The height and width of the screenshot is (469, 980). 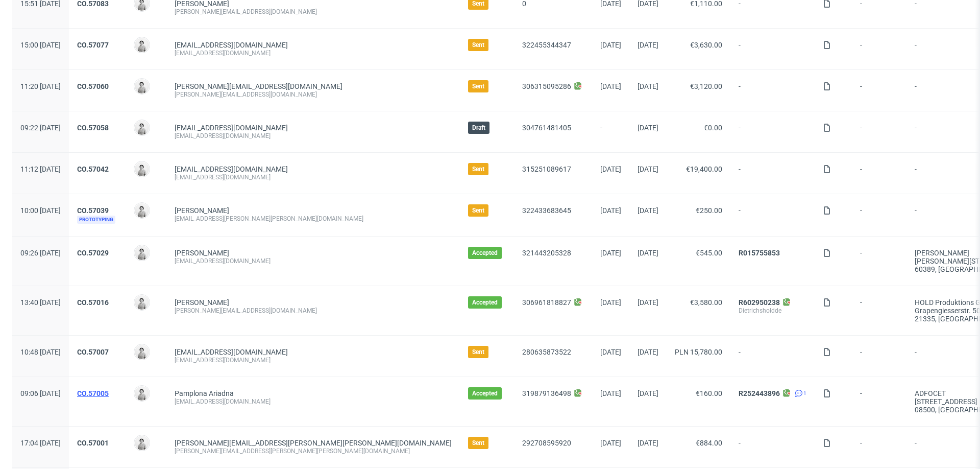 What do you see at coordinates (706, 45) in the screenshot?
I see `span: €3,630.00` at bounding box center [706, 45].